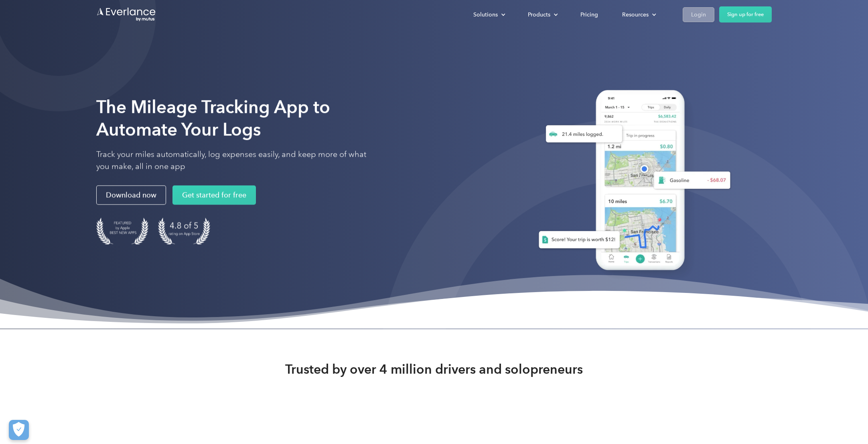 The height and width of the screenshot is (444, 868). I want to click on a: Pricing, so click(589, 14).